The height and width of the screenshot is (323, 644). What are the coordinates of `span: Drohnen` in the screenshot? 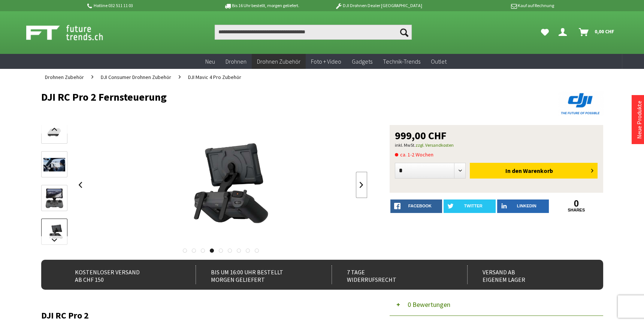 It's located at (236, 61).